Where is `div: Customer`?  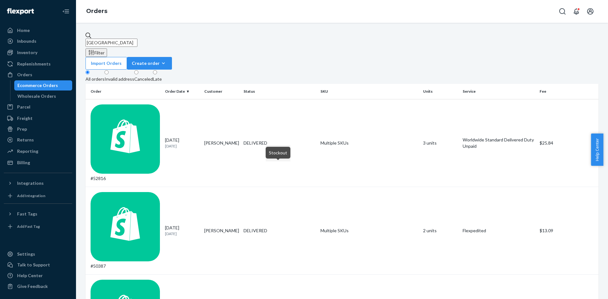
div: Customer is located at coordinates (221, 91).